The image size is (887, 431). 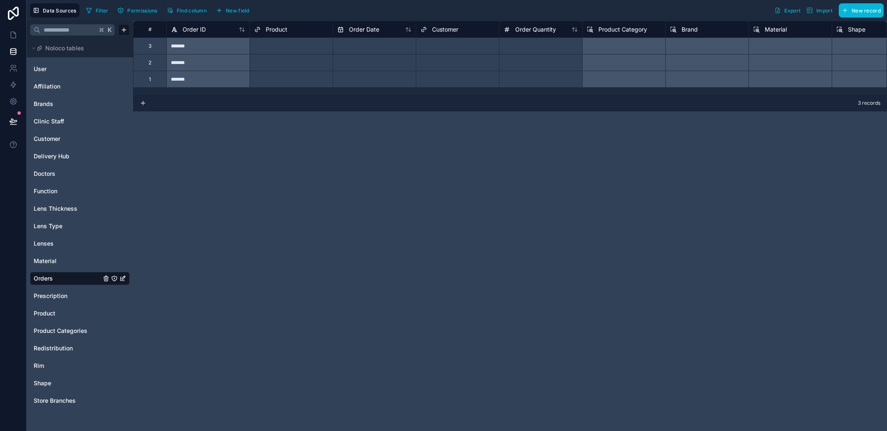 What do you see at coordinates (536, 30) in the screenshot?
I see `span: Order Quantity` at bounding box center [536, 30].